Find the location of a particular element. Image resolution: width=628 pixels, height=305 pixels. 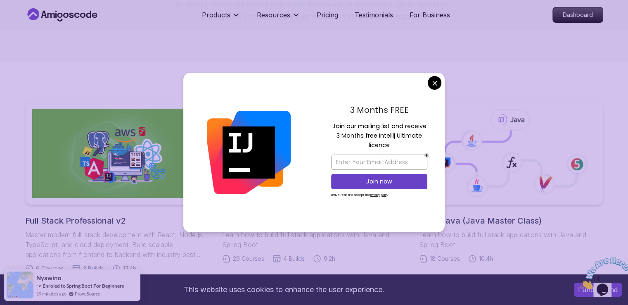

p: Products is located at coordinates (216, 15).